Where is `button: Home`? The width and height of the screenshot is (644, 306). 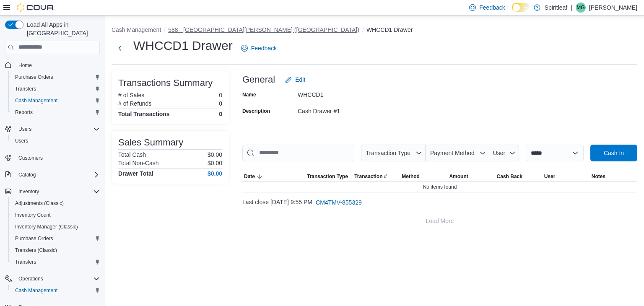 button: Home is located at coordinates (52, 65).